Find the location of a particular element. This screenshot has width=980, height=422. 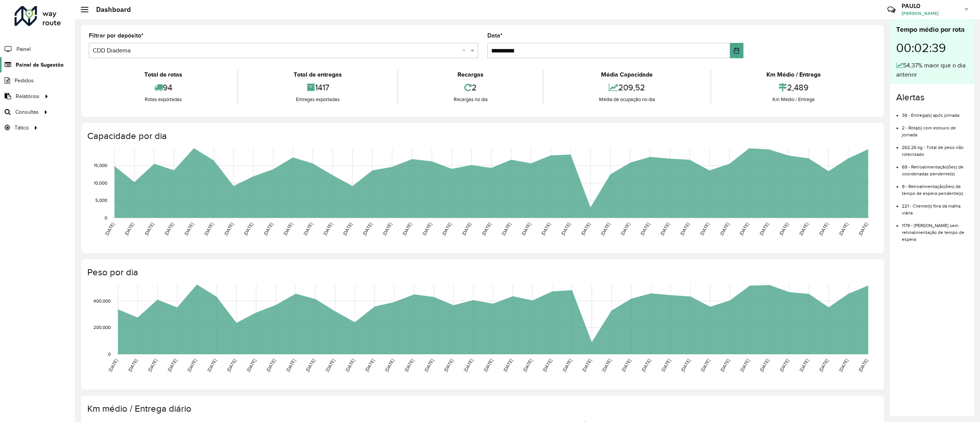

a: Contato Rápido is located at coordinates (891, 10).